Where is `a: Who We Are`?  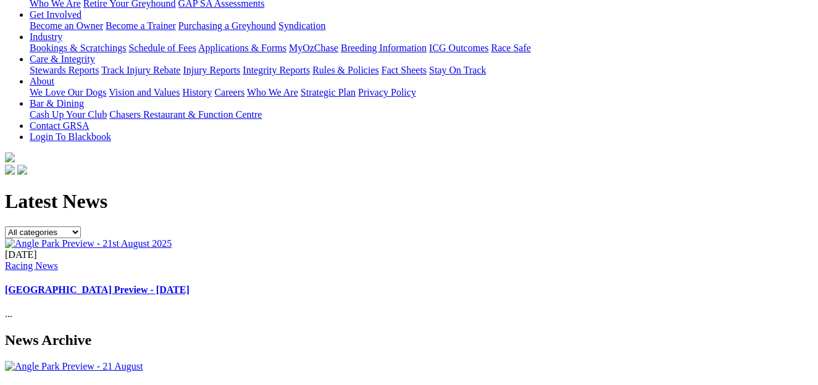
a: Who We Are is located at coordinates (272, 92).